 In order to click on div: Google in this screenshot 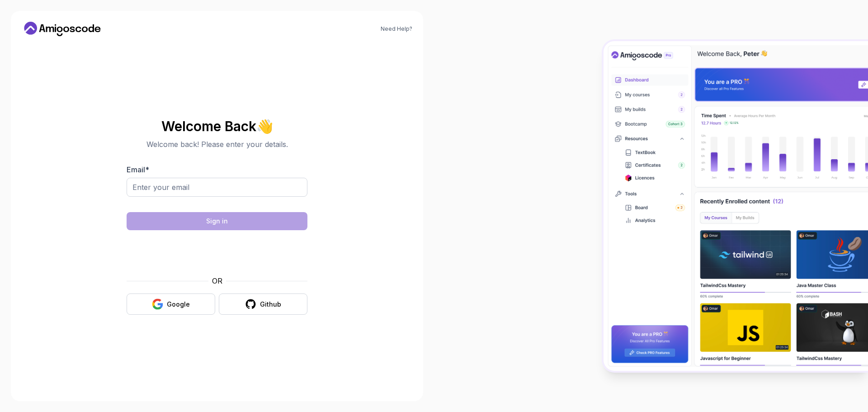, I will do `click(178, 305)`.